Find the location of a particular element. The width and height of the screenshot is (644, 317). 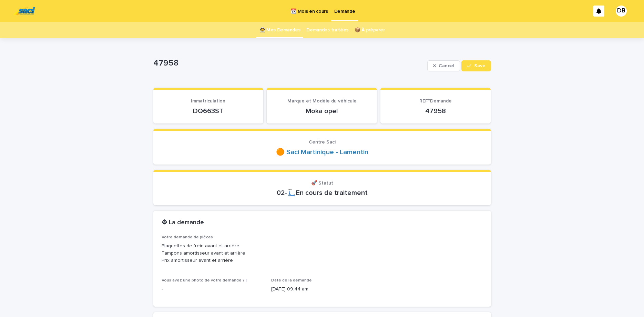

span: REF°Demande is located at coordinates (436, 101).